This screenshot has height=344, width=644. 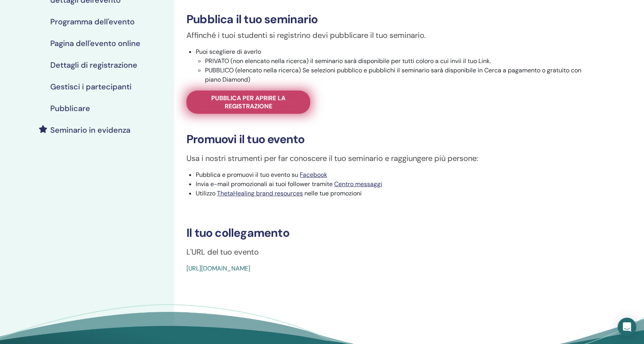 I want to click on a: Pubblica per aprire la registrazione, so click(x=248, y=102).